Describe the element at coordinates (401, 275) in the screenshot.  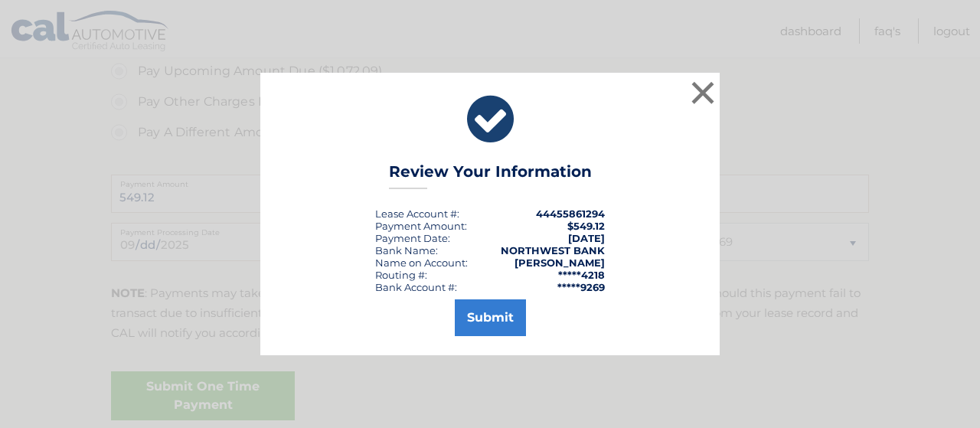
I see `div: Routing #:` at that location.